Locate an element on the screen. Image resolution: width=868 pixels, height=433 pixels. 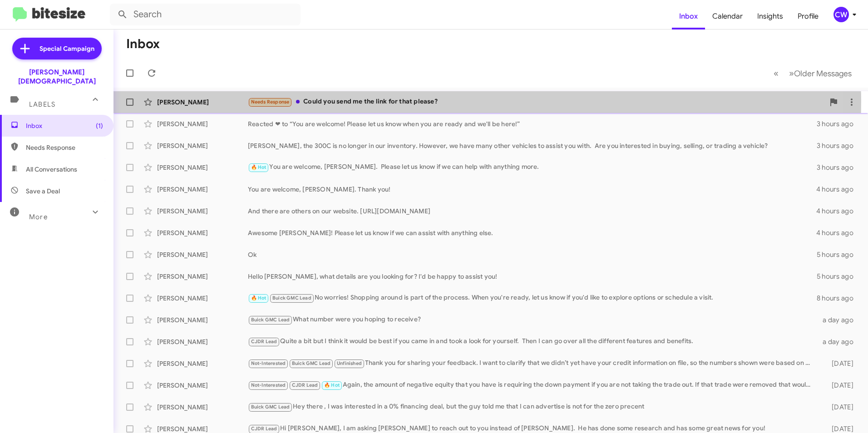
nav: Page navigation example is located at coordinates (813, 73).